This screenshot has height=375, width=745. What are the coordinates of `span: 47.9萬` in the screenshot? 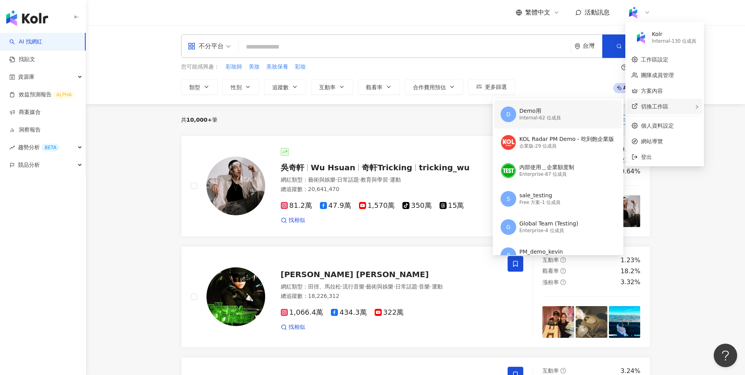 It's located at (336, 205).